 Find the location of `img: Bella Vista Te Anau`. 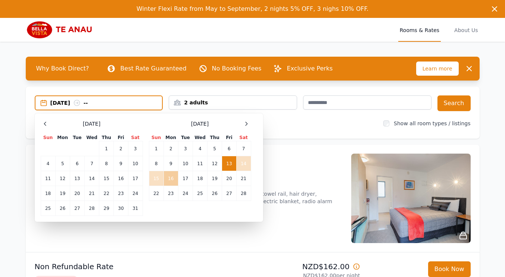

img: Bella Vista Te Anau is located at coordinates (62, 30).